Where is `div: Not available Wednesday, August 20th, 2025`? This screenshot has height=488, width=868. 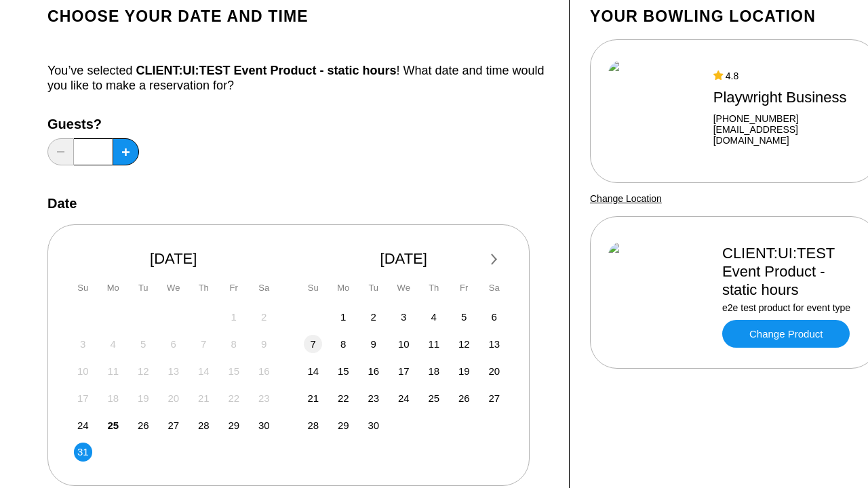 div: Not available Wednesday, August 20th, 2025 is located at coordinates (173, 398).